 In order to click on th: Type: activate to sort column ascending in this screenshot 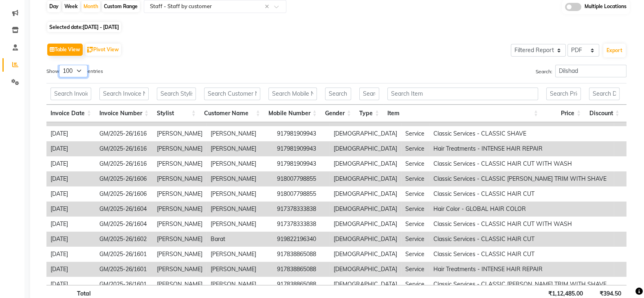, I will do `click(369, 113)`.